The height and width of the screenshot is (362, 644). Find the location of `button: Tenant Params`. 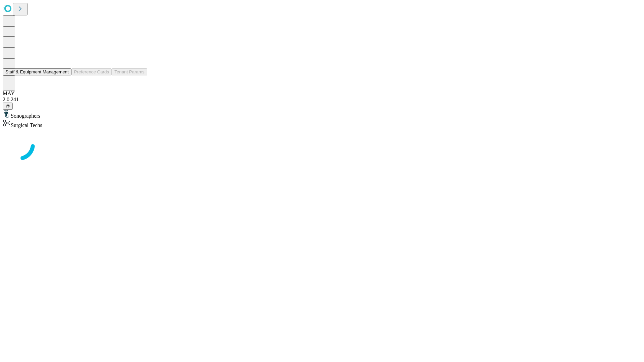

button: Tenant Params is located at coordinates (129, 72).